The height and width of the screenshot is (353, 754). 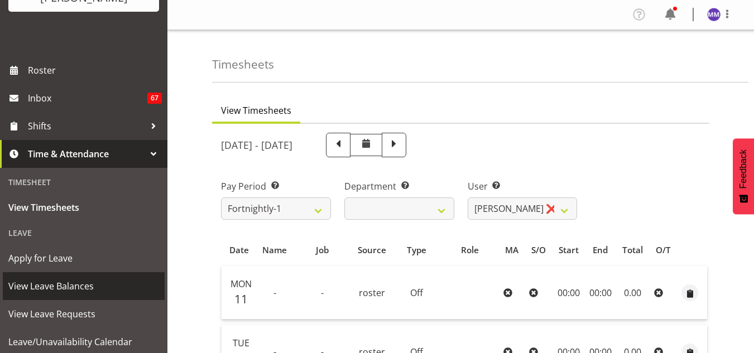 I want to click on span: O/T, so click(x=663, y=250).